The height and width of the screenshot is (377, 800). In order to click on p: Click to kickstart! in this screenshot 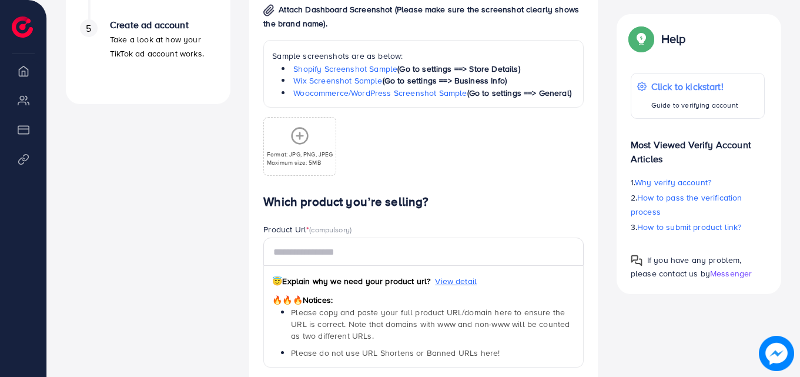, I will do `click(695, 86)`.